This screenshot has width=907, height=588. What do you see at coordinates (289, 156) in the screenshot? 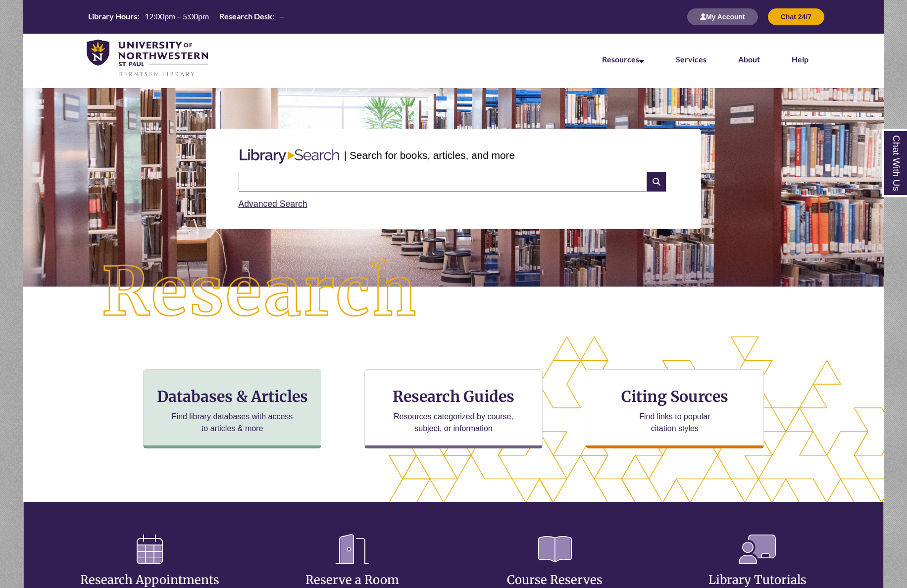
I see `img: Libary Search` at bounding box center [289, 156].